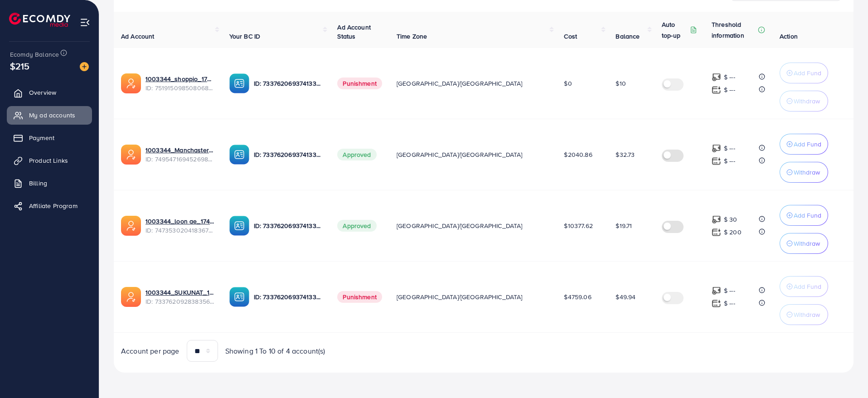 The height and width of the screenshot is (398, 868). What do you see at coordinates (578, 226) in the screenshot?
I see `span: $10377.62` at bounding box center [578, 226].